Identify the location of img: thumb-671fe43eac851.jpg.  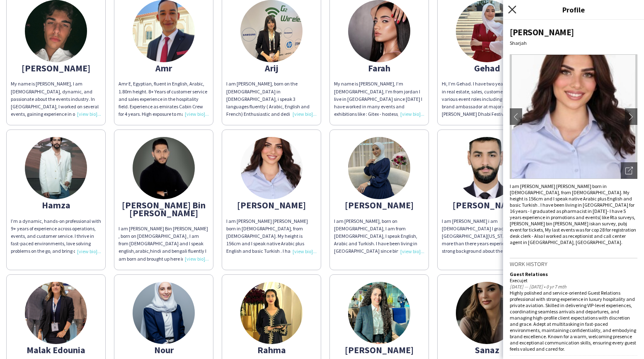
(271, 168).